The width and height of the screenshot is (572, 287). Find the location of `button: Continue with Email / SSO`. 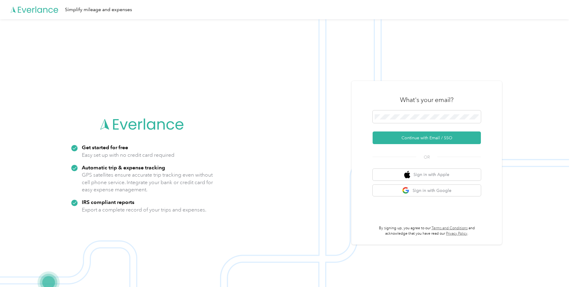

button: Continue with Email / SSO is located at coordinates (427, 138).